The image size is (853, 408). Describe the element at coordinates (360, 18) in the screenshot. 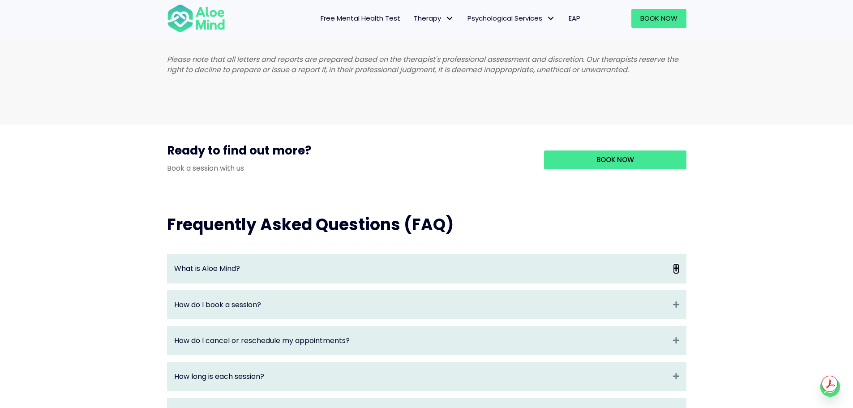

I see `a: Free Mental Health Test` at that location.